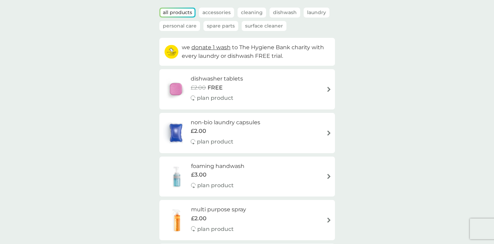 The width and height of the screenshot is (494, 244). What do you see at coordinates (180, 26) in the screenshot?
I see `p: Personal Care` at bounding box center [180, 26].